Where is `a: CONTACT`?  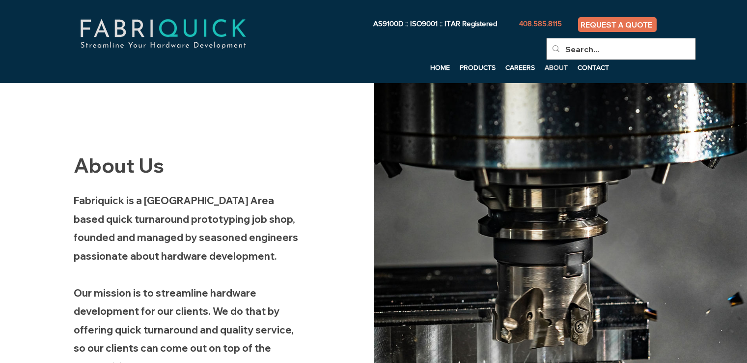
a: CONTACT is located at coordinates (593, 67).